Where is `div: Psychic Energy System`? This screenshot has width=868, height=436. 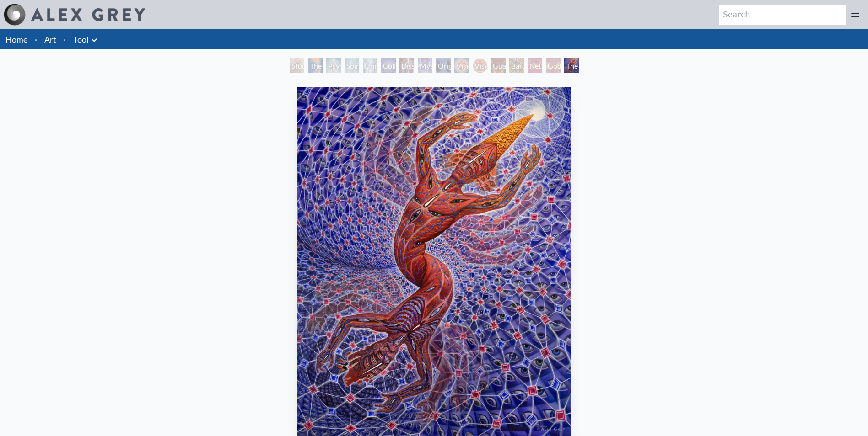 div: Psychic Energy System is located at coordinates (334, 66).